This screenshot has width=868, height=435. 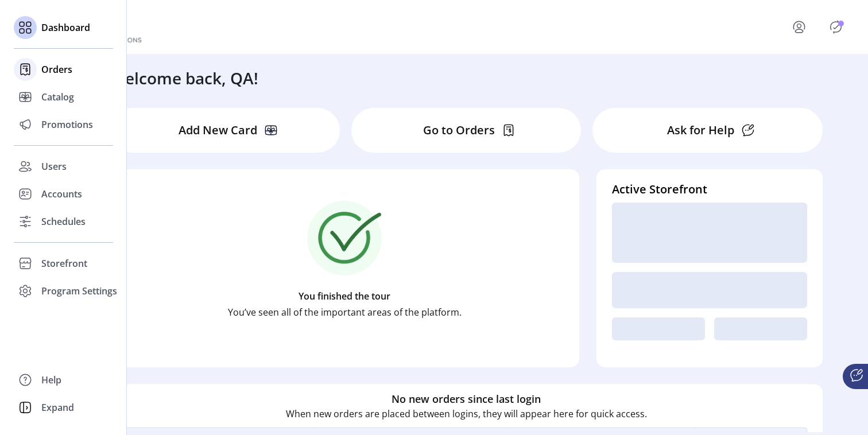 I want to click on span: Expand, so click(x=57, y=407).